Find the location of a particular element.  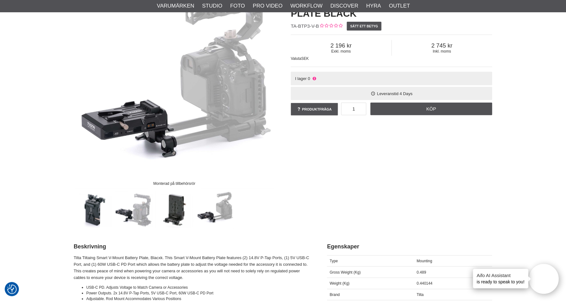

img: Robust batterihållare is located at coordinates (134, 209).